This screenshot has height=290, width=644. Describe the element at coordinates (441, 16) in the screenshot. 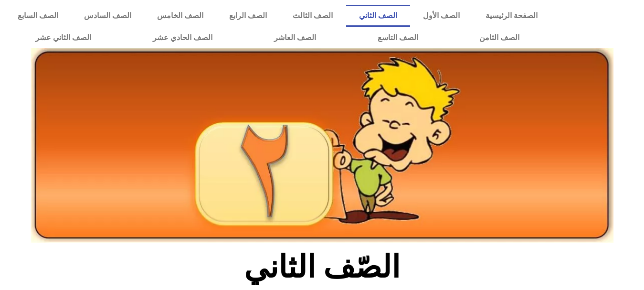

I see `a: الصف الأول` at that location.